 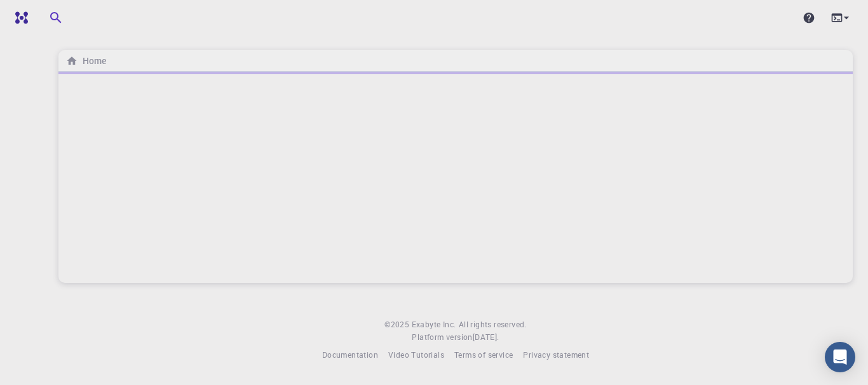 I want to click on span: © 2025, so click(x=397, y=325).